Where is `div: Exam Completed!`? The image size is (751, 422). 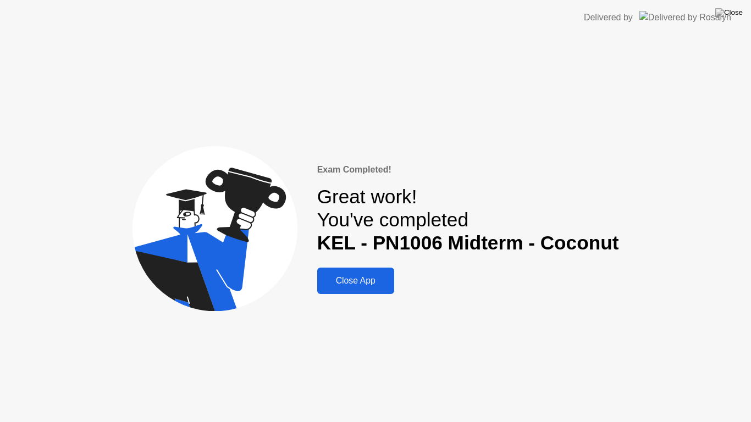
div: Exam Completed! is located at coordinates (468, 170).